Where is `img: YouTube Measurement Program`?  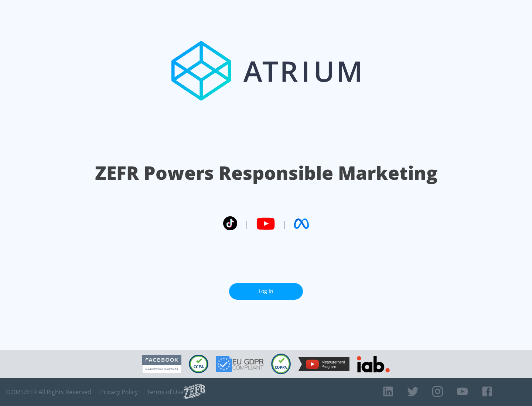 img: YouTube Measurement Program is located at coordinates (324, 364).